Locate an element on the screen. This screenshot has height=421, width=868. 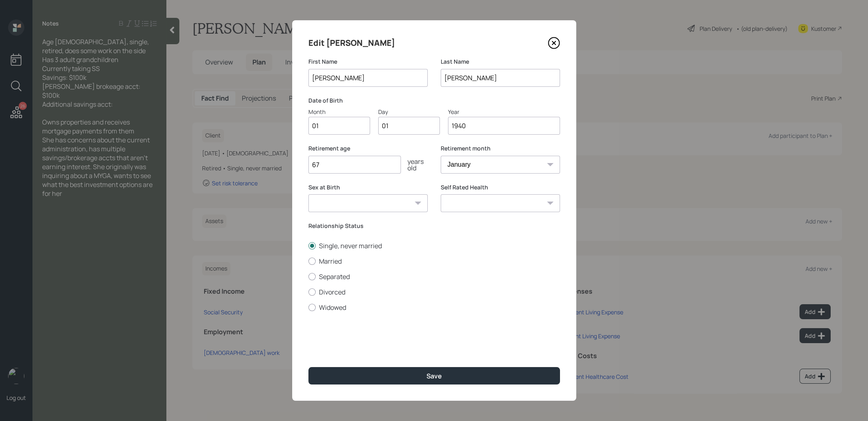
div: Save is located at coordinates (434, 376).